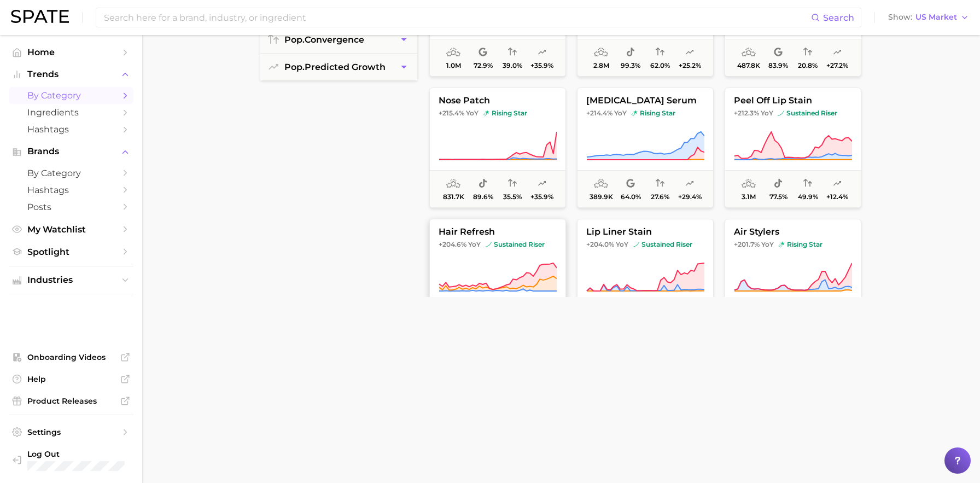 This screenshot has height=483, width=980. I want to click on a: Log out. Currently logged in with e-mail ncrerar@gearcommunications.com., so click(71, 460).